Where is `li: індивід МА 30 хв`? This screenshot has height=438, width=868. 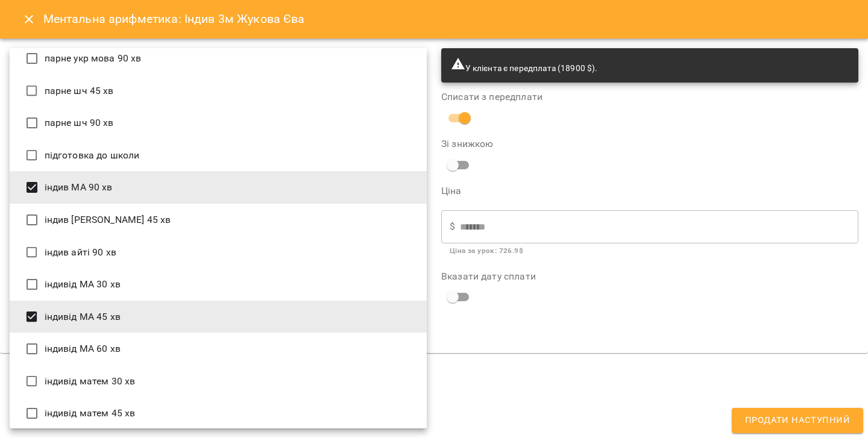 li: індивід МА 30 хв is located at coordinates (218, 284).